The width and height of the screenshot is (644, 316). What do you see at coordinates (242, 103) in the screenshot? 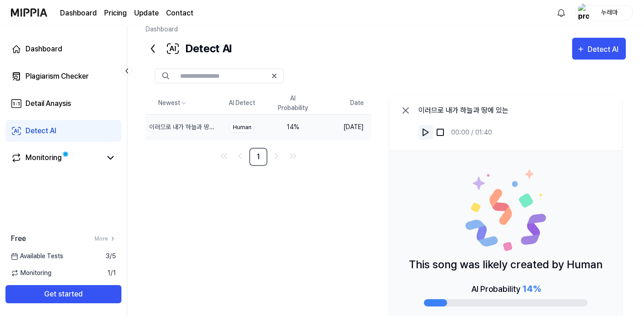
I see `th: AI Detect` at bounding box center [242, 103].